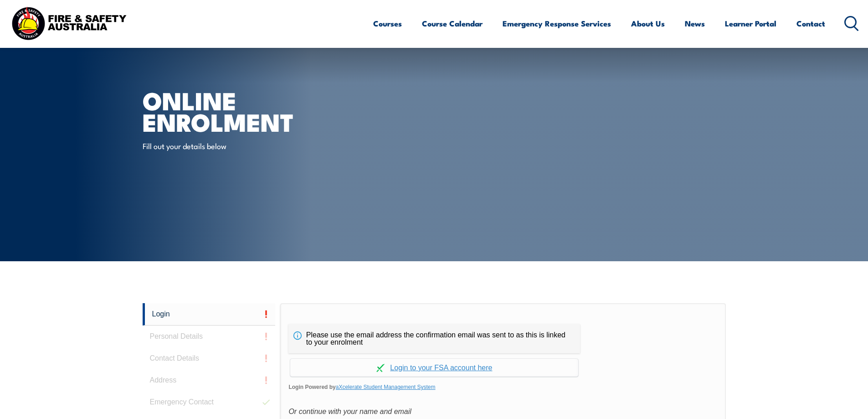 The height and width of the screenshot is (419, 868). What do you see at coordinates (385, 387) in the screenshot?
I see `a: aXcelerate Student Management System` at bounding box center [385, 387].